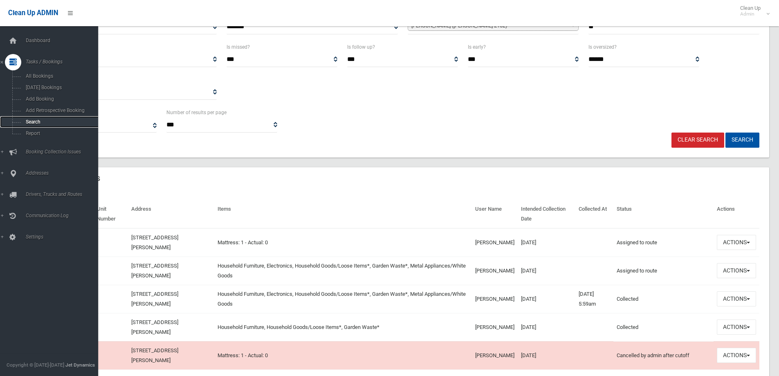 The height and width of the screenshot is (376, 779). I want to click on th: Actions, so click(737, 214).